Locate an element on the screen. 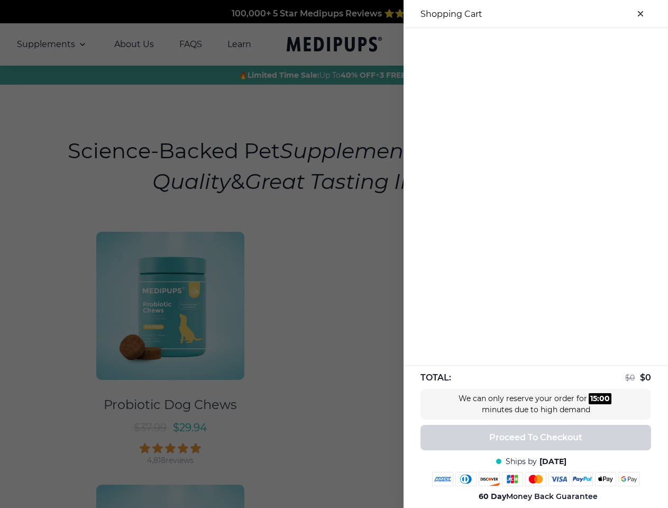 The image size is (668, 508). div: 15 is located at coordinates (594, 398).